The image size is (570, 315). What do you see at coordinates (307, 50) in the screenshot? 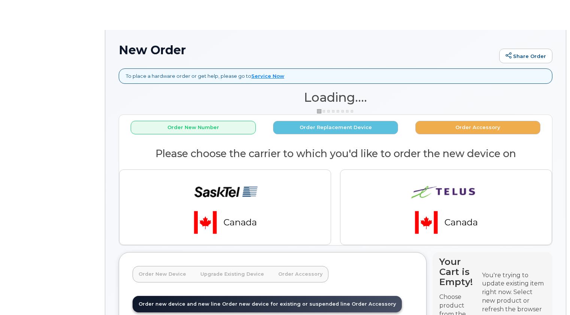
I see `h1: New Order` at bounding box center [307, 50].